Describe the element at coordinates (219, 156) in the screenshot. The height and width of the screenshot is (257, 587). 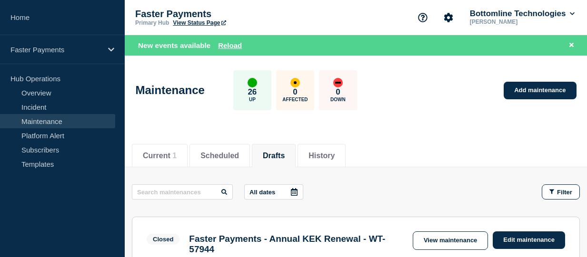
I see `button: Scheduled` at that location.